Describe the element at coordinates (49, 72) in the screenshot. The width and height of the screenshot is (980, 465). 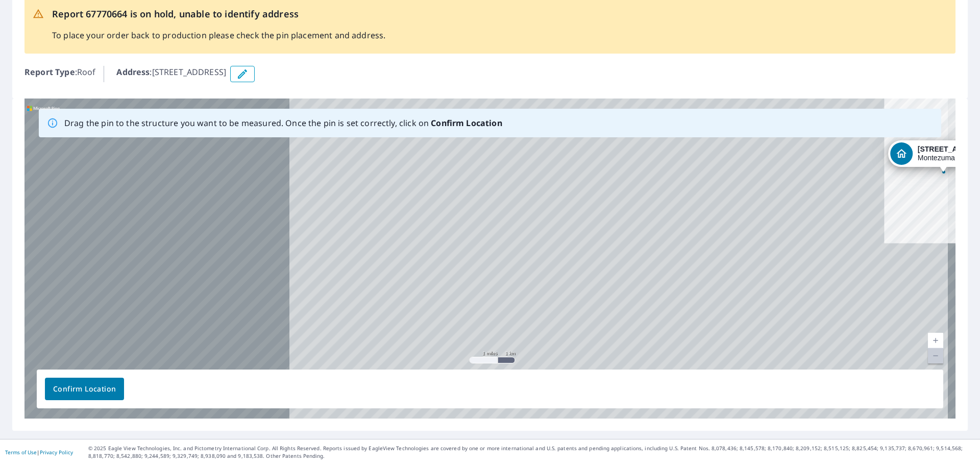
I see `b: Report Type` at that location.